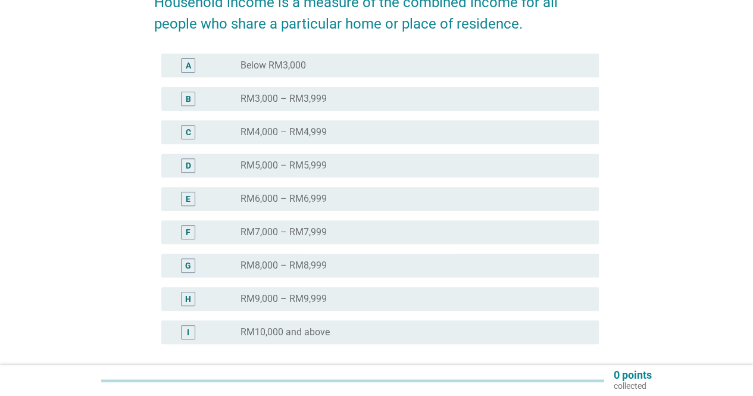 This screenshot has width=753, height=396. I want to click on label: RM8,000 – RM8,999, so click(283, 265).